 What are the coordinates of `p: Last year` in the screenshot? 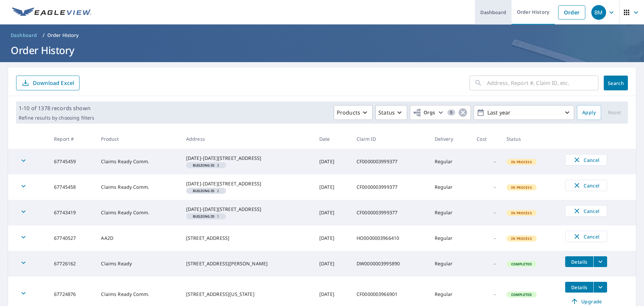 It's located at (524, 113).